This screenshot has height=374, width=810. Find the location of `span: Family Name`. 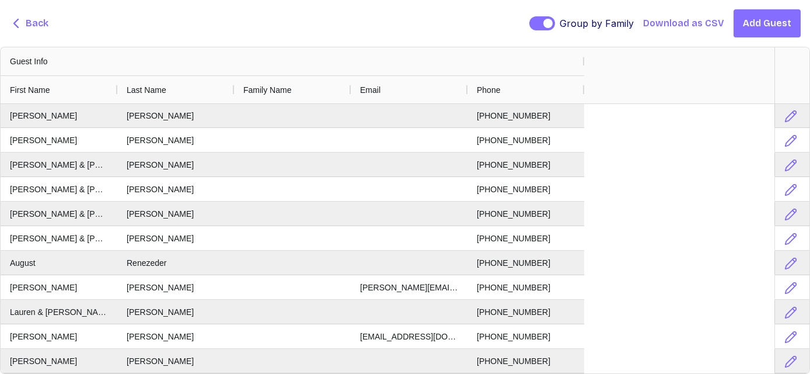

span: Family Name is located at coordinates (267, 90).